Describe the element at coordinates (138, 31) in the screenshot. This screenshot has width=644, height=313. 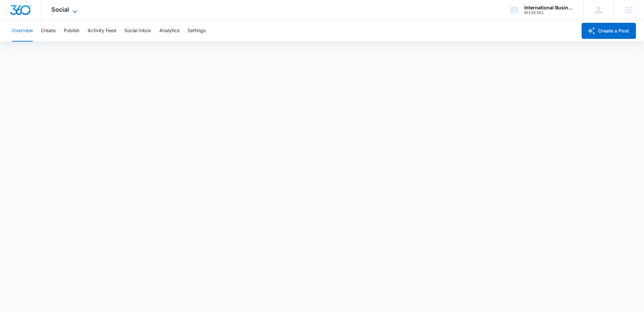
I see `button: Social Inbox` at that location.